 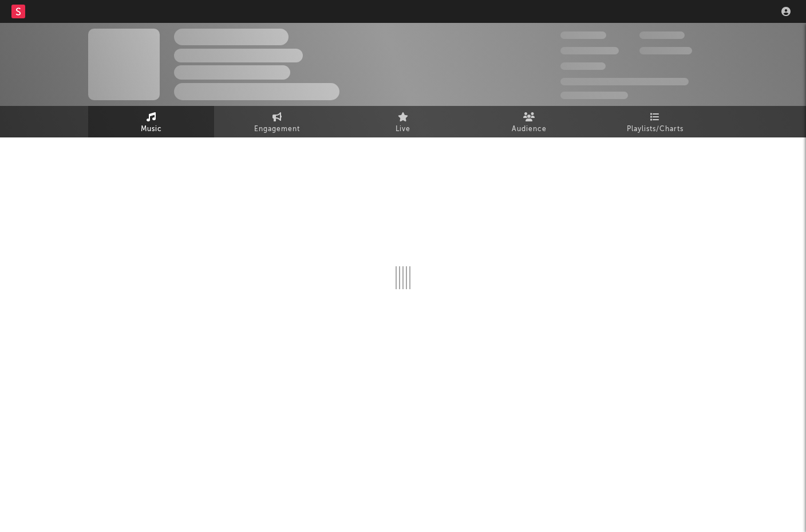 What do you see at coordinates (666, 50) in the screenshot?
I see `span: 1,000,000` at bounding box center [666, 50].